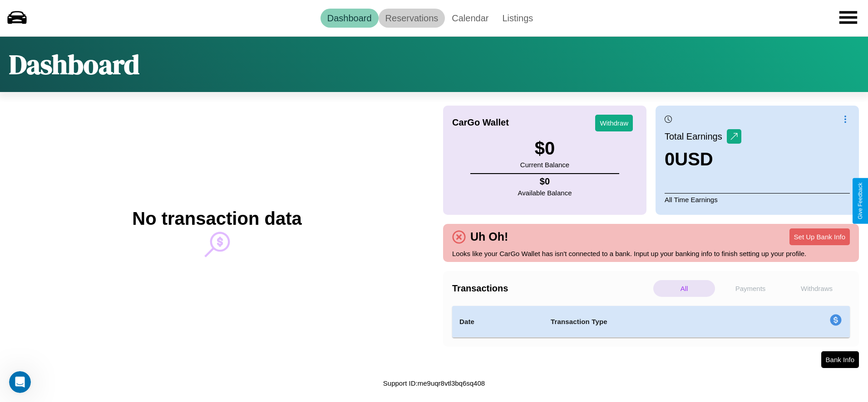 This screenshot has height=402, width=868. What do you see at coordinates (860, 201) in the screenshot?
I see `div: Give Feedback` at bounding box center [860, 201].